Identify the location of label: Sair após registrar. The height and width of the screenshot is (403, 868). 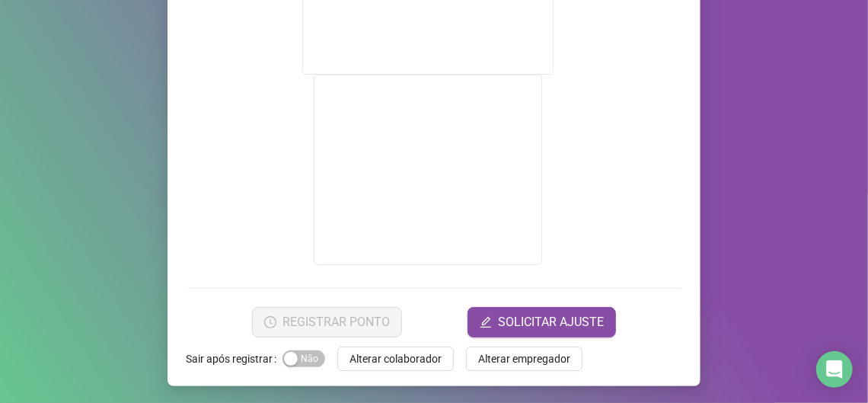
(234, 359).